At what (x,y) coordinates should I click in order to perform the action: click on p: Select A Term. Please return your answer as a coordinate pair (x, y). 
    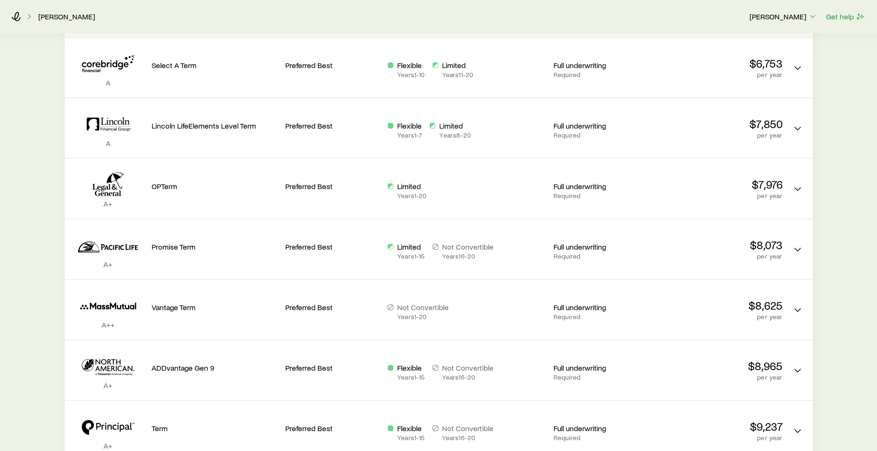
    Looking at the image, I should click on (215, 65).